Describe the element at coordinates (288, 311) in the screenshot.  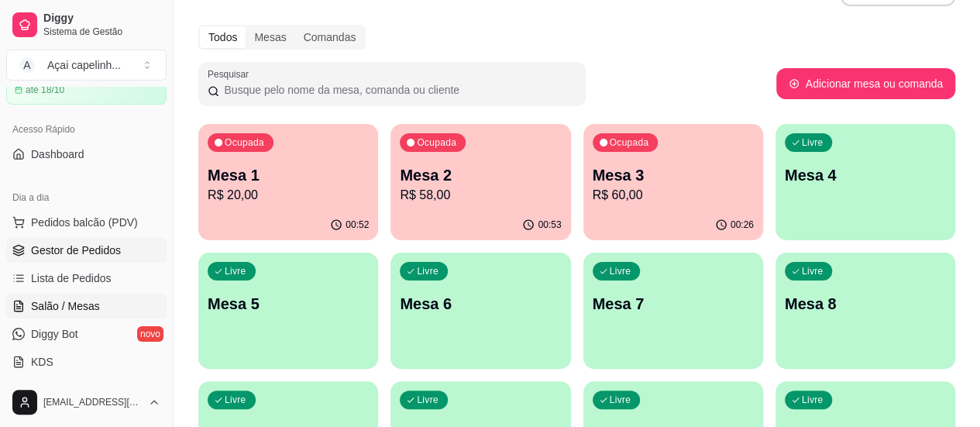
I see `button: LivreMesa 5` at that location.